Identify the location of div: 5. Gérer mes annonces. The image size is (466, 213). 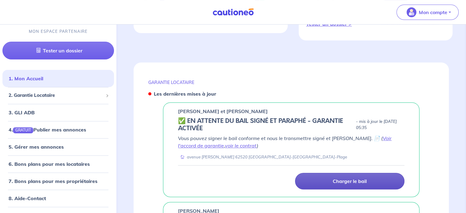
(58, 147).